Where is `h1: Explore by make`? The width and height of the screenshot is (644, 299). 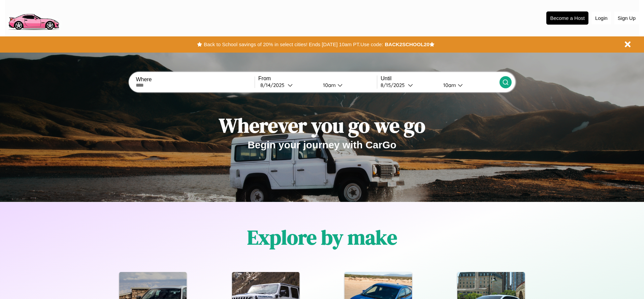
h1: Explore by make is located at coordinates (322, 237).